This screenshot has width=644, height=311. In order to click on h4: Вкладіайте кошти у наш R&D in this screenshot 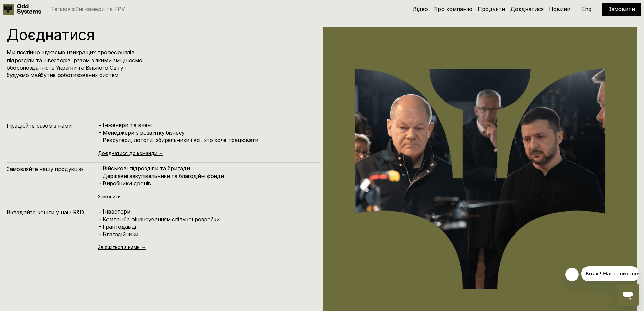, I will do `click(52, 212)`.